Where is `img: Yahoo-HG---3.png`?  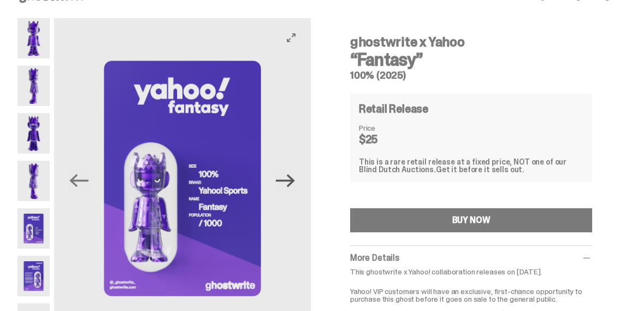
img: Yahoo-HG---3.png is located at coordinates (33, 133).